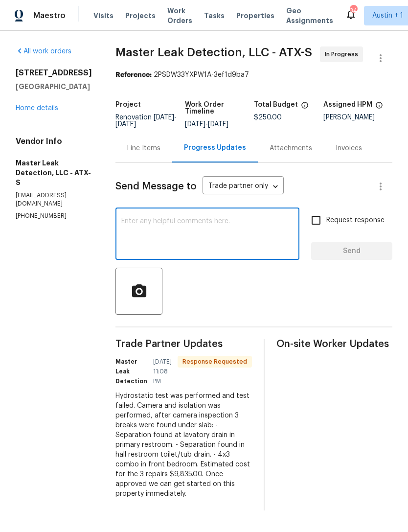  What do you see at coordinates (37, 108) in the screenshot?
I see `a: Home details` at bounding box center [37, 108].